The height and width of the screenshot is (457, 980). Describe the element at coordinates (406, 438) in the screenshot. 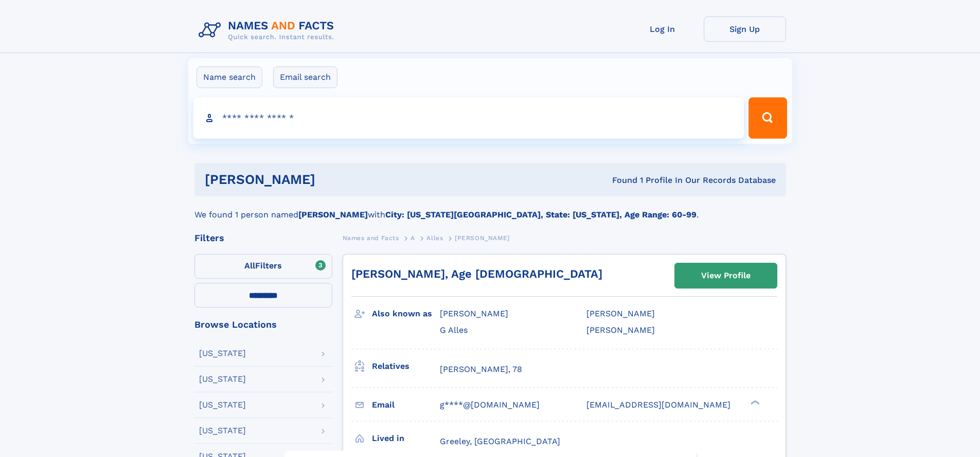

I see `h3: Lived in` at that location.